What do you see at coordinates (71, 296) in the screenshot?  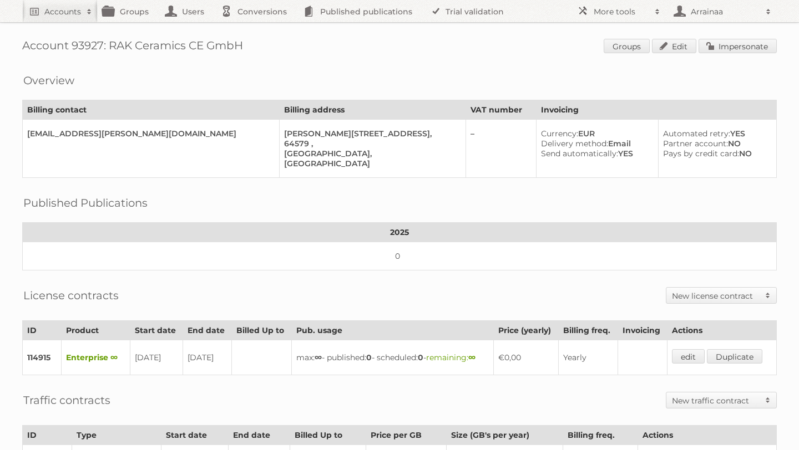 I see `h2: License contracts` at bounding box center [71, 296].